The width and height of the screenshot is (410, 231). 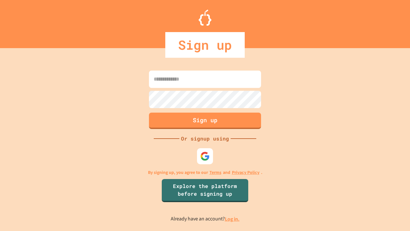 I want to click on a: Terms, so click(x=215, y=172).